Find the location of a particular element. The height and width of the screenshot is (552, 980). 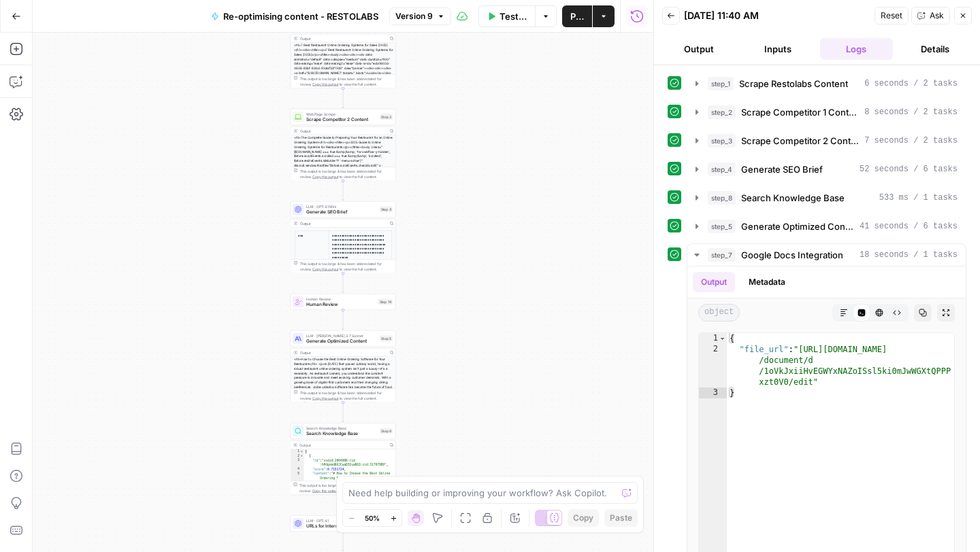

button: Reset is located at coordinates (891, 16).